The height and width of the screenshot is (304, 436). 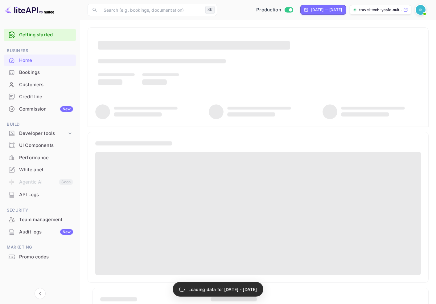 I want to click on div: Getting started, so click(x=40, y=35).